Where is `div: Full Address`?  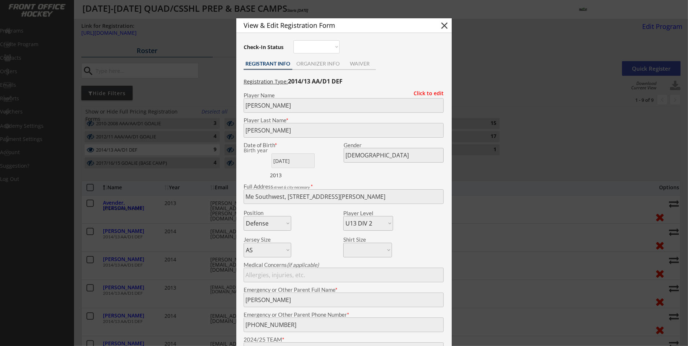 div: Full Address is located at coordinates (344, 187).